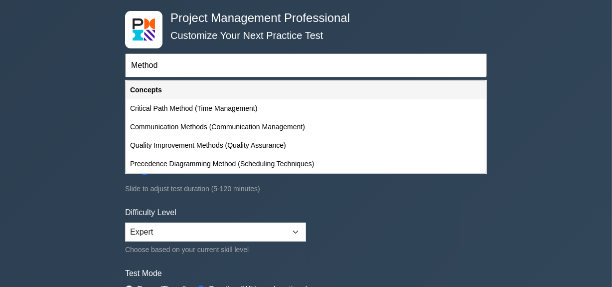 This screenshot has width=612, height=287. I want to click on label: Difficulty Level, so click(151, 212).